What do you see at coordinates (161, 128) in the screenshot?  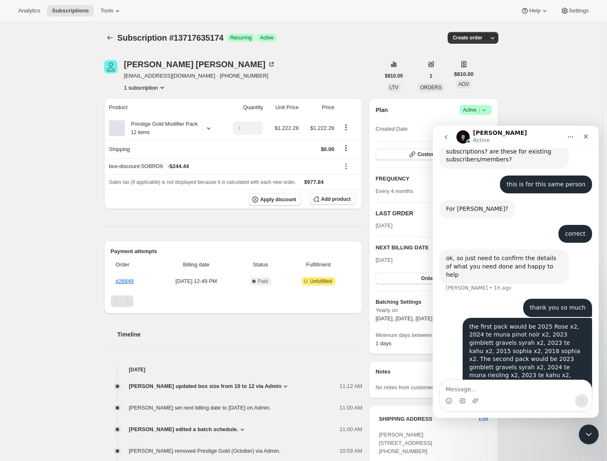 I see `div: Prestige Gold Modifier Pack` at bounding box center [161, 128].